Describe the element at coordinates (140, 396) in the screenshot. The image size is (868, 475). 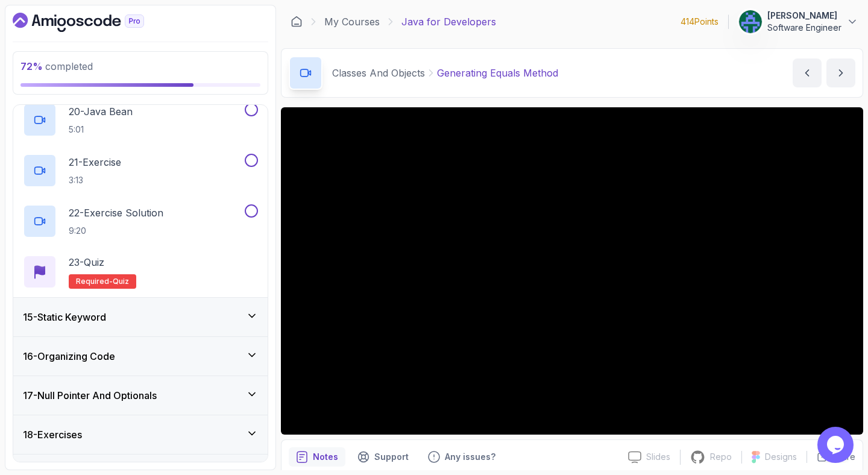
I see `button: 17-Null Pointer And Optionals` at that location.